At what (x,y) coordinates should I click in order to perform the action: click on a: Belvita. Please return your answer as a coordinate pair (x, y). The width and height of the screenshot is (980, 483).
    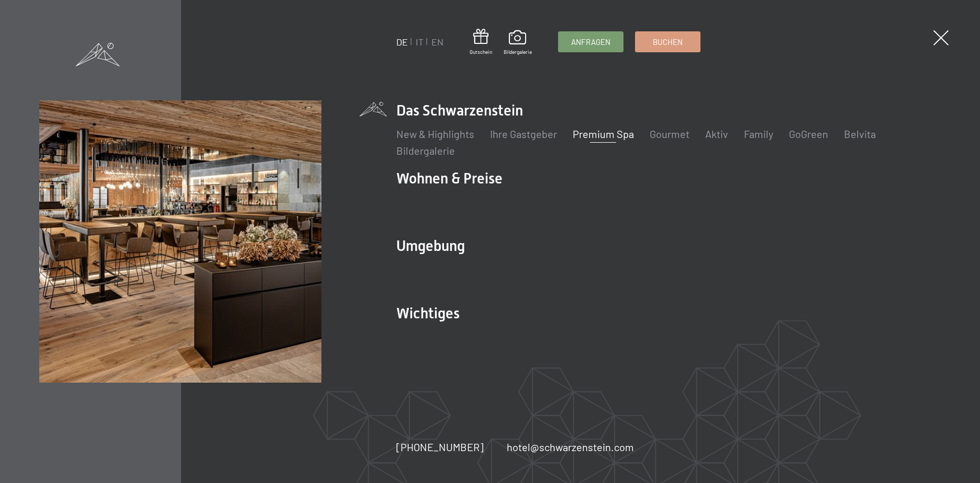
    Looking at the image, I should click on (860, 134).